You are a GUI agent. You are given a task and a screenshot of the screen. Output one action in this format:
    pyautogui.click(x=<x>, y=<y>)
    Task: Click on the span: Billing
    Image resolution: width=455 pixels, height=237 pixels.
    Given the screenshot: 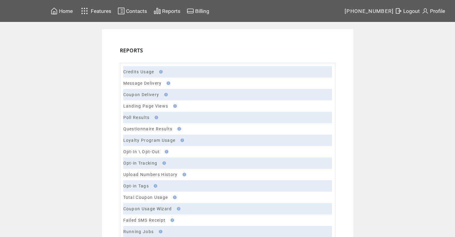 What is the action you would take?
    pyautogui.click(x=202, y=11)
    